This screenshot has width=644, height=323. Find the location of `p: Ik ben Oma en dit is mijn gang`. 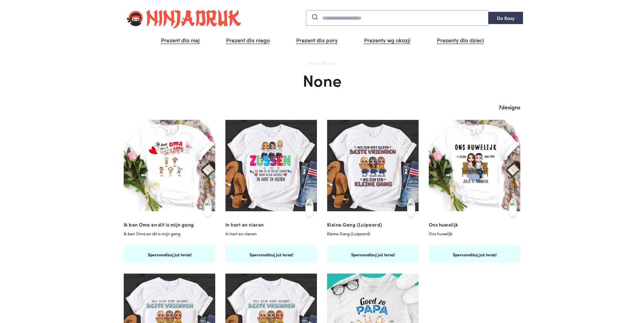

p: Ik ben Oma en dit is mijn gang is located at coordinates (170, 236).